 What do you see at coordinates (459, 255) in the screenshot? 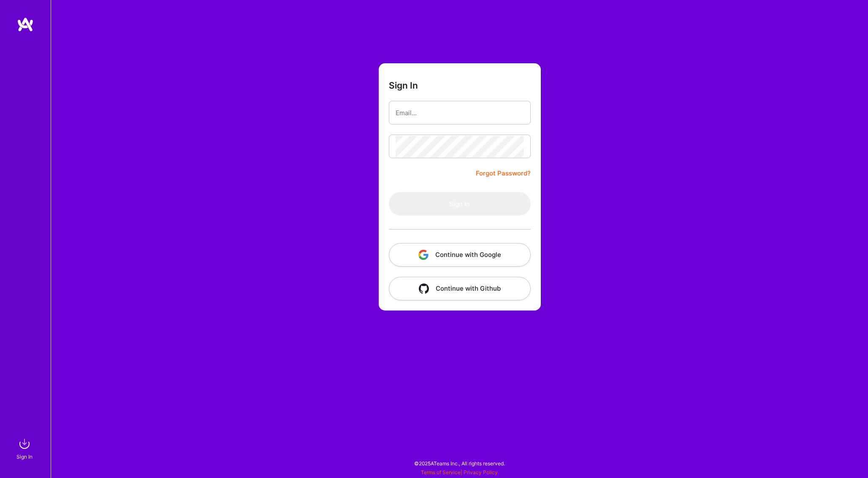
I see `button: Continue with Google` at bounding box center [459, 255].